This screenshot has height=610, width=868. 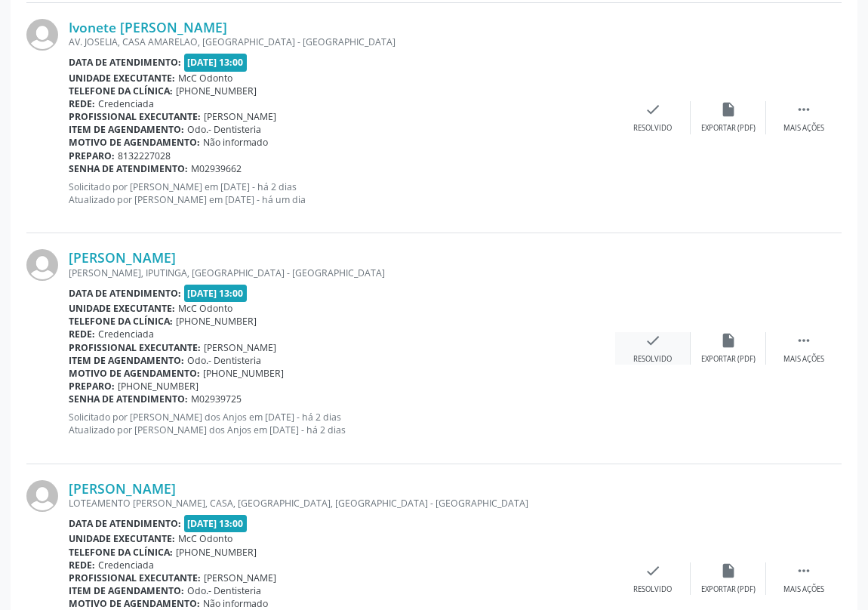 What do you see at coordinates (145, 155) in the screenshot?
I see `span: 8132227028` at bounding box center [145, 155].